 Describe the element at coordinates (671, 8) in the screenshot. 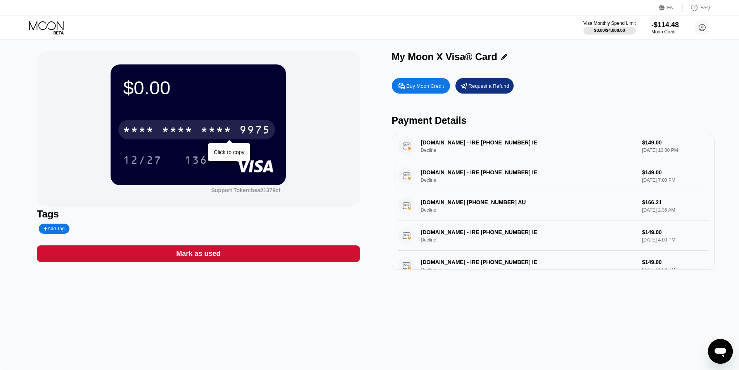

I see `div: EN` at that location.